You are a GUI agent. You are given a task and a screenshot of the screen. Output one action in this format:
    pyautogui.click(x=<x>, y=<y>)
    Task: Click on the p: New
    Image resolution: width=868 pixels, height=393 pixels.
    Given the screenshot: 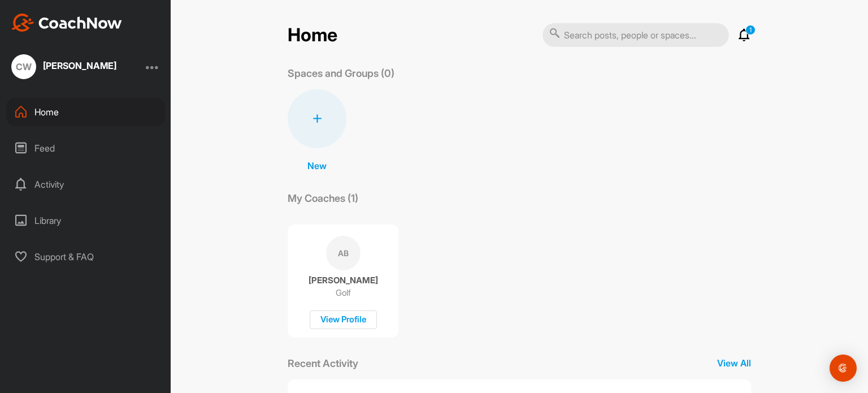 What is the action you would take?
    pyautogui.click(x=317, y=165)
    